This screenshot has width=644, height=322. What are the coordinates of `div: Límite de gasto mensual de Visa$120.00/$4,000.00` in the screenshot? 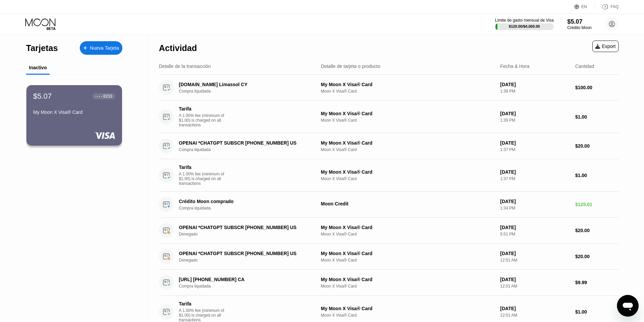 It's located at (524, 24).